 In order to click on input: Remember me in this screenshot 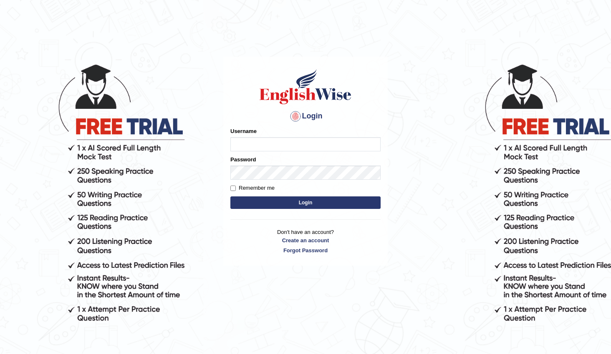, I will do `click(233, 188)`.